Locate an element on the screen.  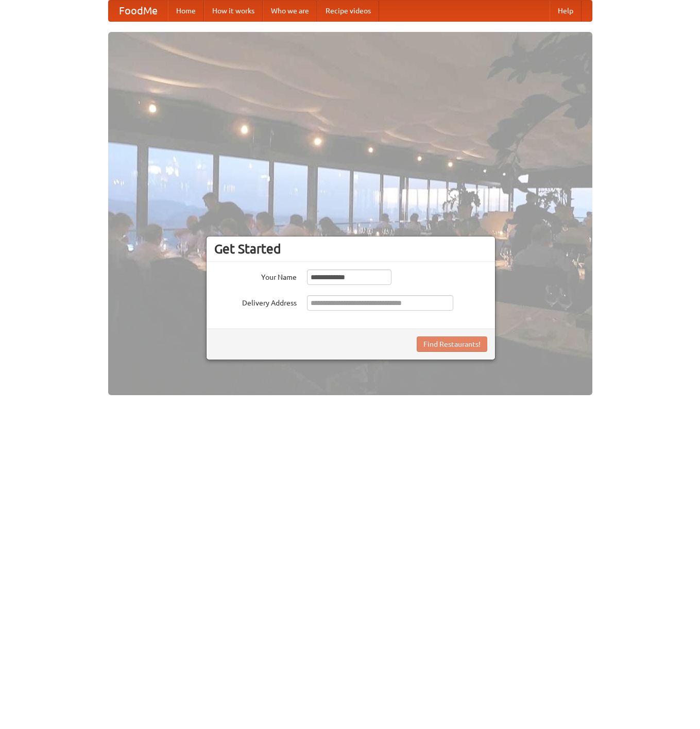
h3: Get Started is located at coordinates (351, 249).